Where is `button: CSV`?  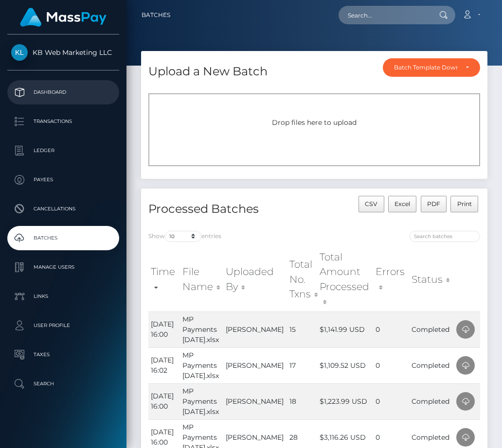
button: CSV is located at coordinates (371, 204).